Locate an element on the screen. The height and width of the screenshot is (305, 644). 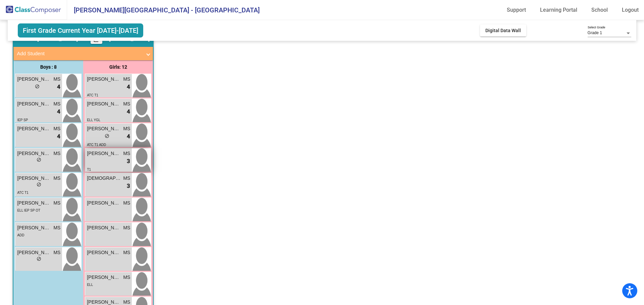
span: ELL IEP SP OT is located at coordinates (29, 210).